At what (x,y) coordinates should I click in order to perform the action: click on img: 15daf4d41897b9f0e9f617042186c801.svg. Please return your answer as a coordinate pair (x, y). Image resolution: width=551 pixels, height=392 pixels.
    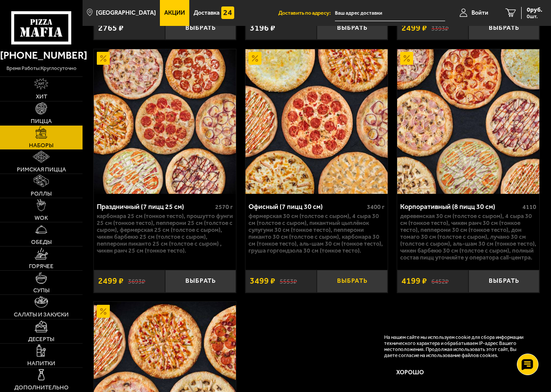
    Looking at the image, I should click on (227, 13).